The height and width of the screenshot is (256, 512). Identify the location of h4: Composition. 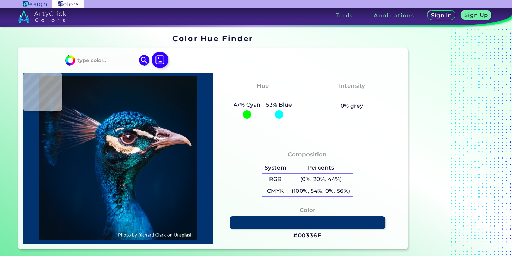
(307, 154).